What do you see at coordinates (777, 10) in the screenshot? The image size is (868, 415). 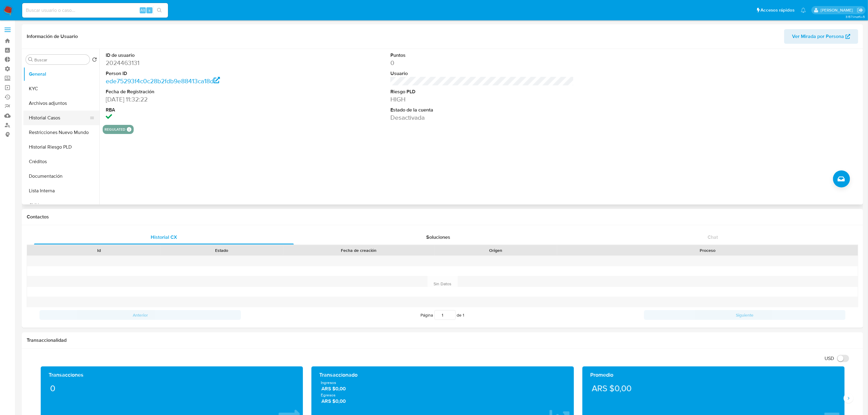 I see `span: Accesos rápidos` at bounding box center [777, 10].